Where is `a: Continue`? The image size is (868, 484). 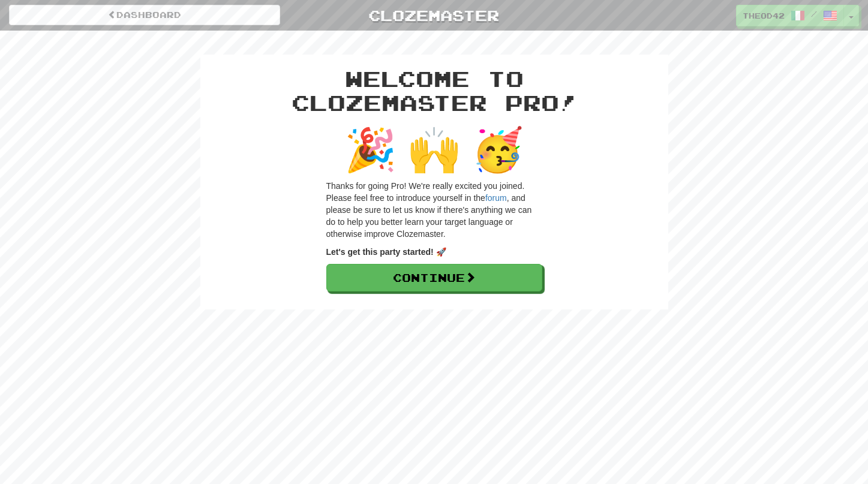 a: Continue is located at coordinates (435, 277).